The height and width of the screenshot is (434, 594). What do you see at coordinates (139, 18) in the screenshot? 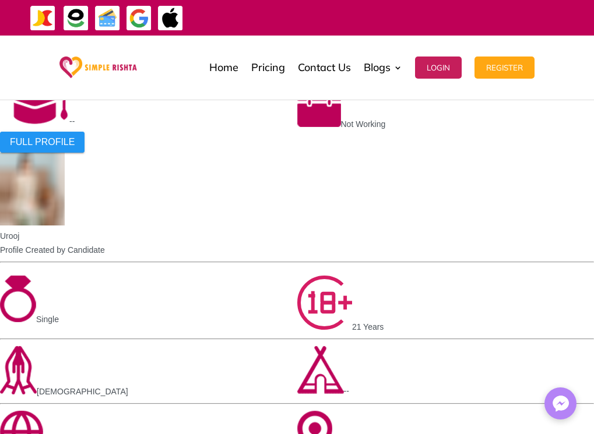
I see `img: GooglePay-icon` at bounding box center [139, 18].